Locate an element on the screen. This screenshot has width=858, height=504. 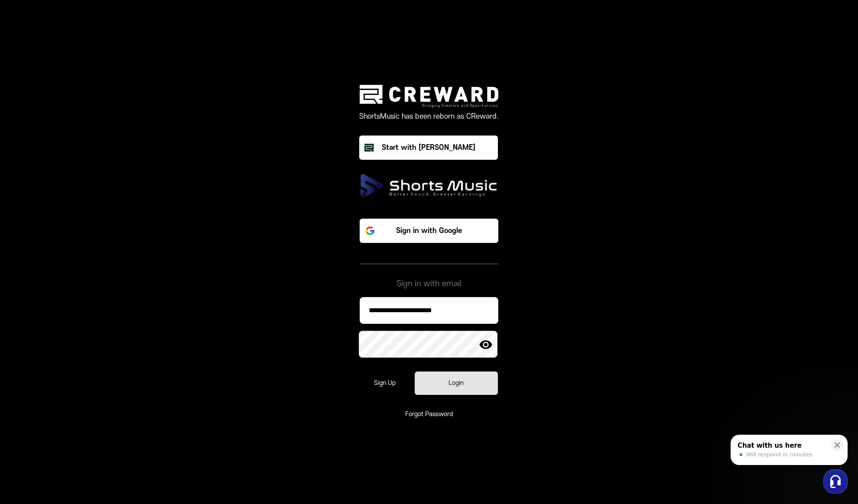
a: Messages is located at coordinates (85, 285).